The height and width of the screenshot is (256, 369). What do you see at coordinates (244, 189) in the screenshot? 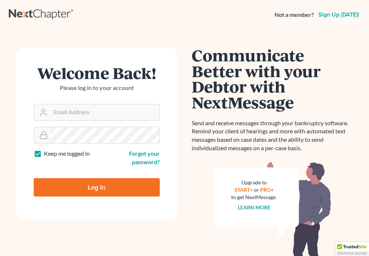
I see `a: START+` at bounding box center [244, 189].